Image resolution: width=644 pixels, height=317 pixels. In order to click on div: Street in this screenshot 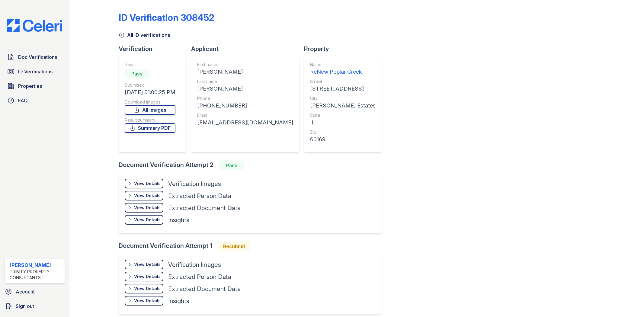, I will do `click(343, 81)`.